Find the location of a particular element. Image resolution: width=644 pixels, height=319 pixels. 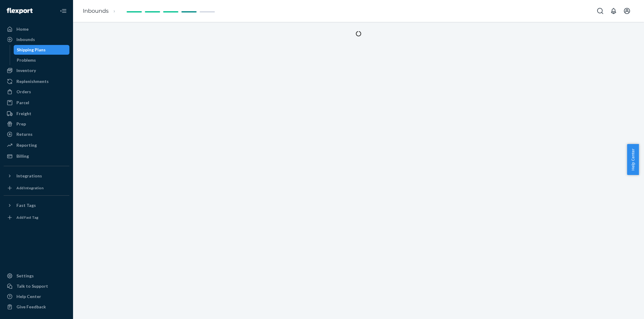

div: Talk to Support is located at coordinates (32, 286).